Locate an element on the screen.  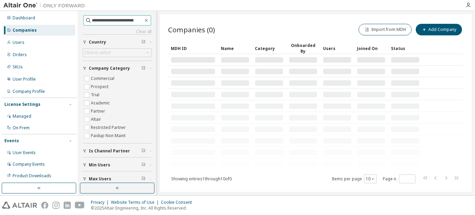
button: Company Category is located at coordinates (117, 68).